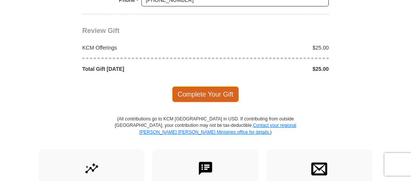 The image size is (411, 181). I want to click on span: Complete Your Gift, so click(205, 94).